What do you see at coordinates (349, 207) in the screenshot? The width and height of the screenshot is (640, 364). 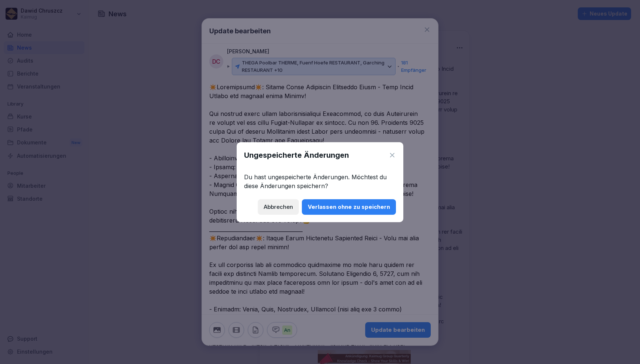 I see `div: Verlassen ohne zu speichern` at bounding box center [349, 207].